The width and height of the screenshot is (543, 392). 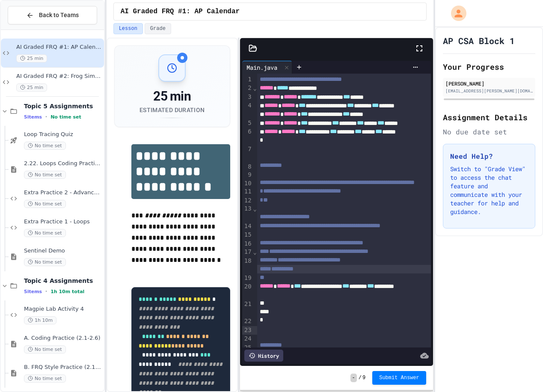 I want to click on h2: Your Progress, so click(x=489, y=67).